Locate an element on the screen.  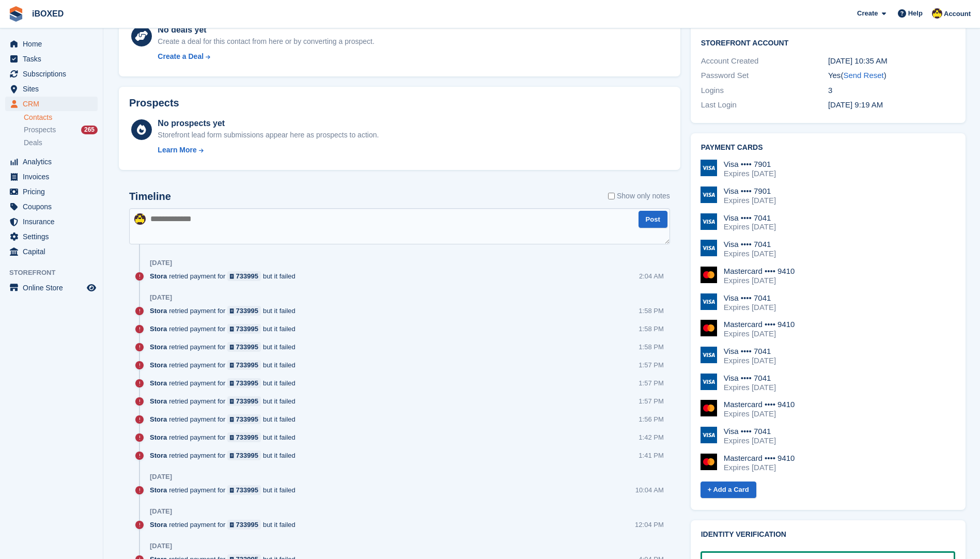
span: Deals is located at coordinates (33, 142).